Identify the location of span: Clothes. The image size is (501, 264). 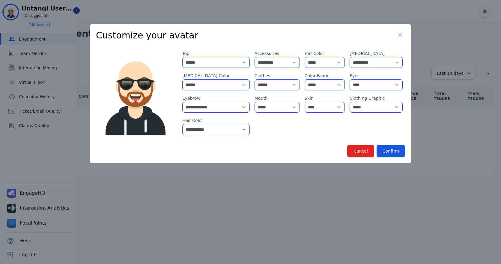
(277, 76).